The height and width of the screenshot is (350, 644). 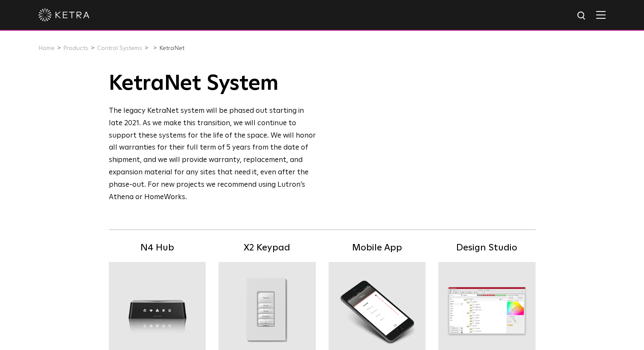 What do you see at coordinates (582, 16) in the screenshot?
I see `img: search icon` at bounding box center [582, 16].